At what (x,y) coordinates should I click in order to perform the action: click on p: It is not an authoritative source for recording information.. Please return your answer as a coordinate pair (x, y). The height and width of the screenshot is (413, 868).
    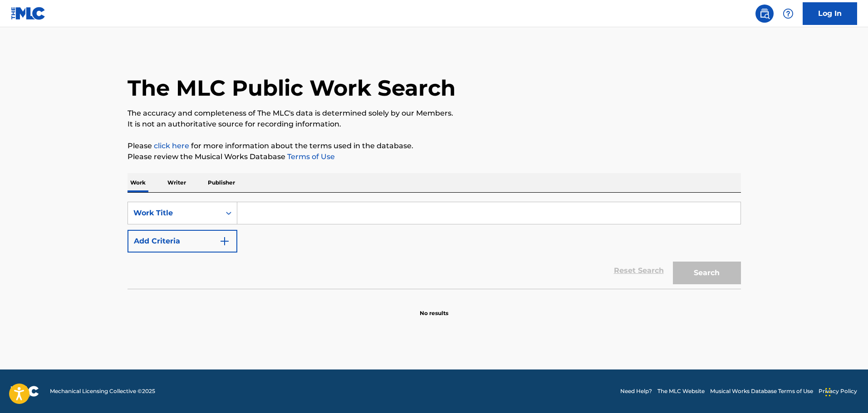
    Looking at the image, I should click on (434, 124).